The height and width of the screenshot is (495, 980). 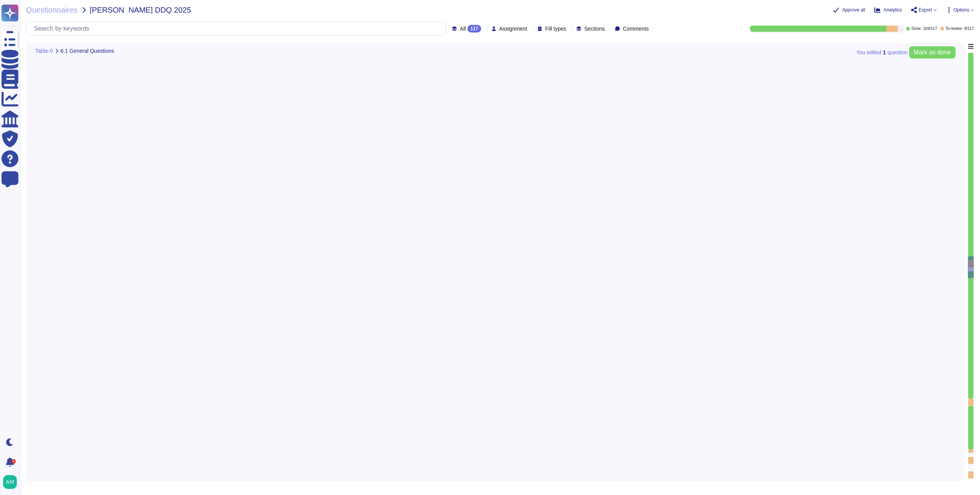 I want to click on span: Assignment, so click(x=513, y=29).